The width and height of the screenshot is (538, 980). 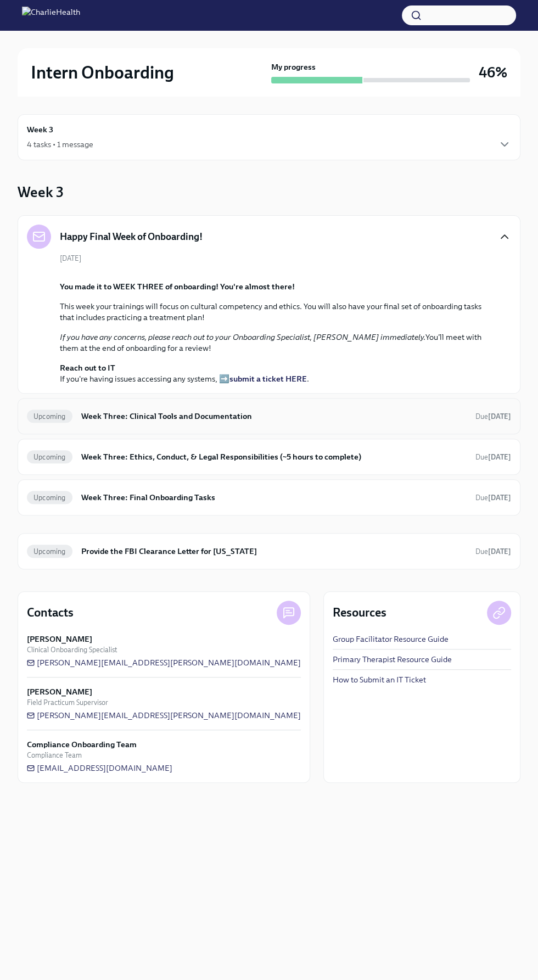 What do you see at coordinates (391, 659) in the screenshot?
I see `a: Primary Therapist Resource Guide` at bounding box center [391, 659].